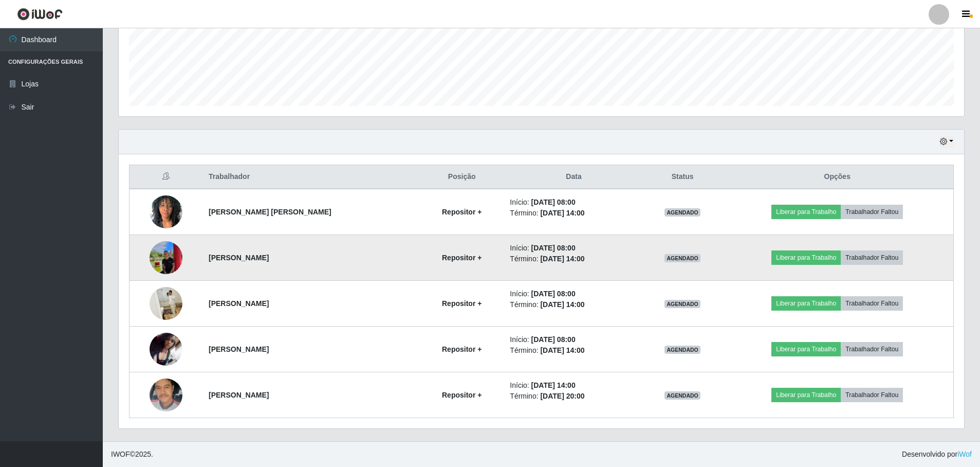  I want to click on span: Desenvolvido por, so click(937, 454).